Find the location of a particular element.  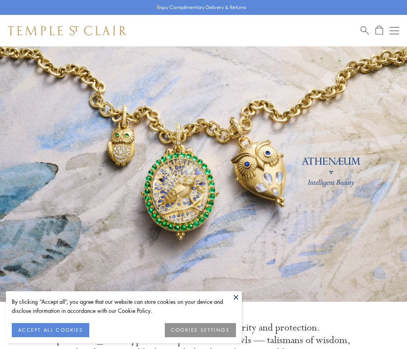

div: By clicking “Accept all”, you agree that our website can store cookies on your device and disclos... is located at coordinates (124, 306).